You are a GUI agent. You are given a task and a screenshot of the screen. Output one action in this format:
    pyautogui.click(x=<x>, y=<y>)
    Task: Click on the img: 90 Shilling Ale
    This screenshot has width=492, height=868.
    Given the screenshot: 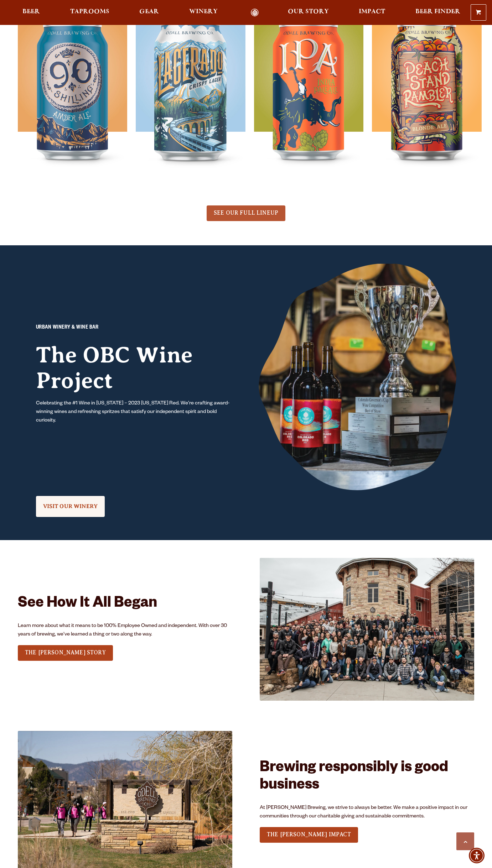 What is the action you would take?
    pyautogui.click(x=73, y=98)
    